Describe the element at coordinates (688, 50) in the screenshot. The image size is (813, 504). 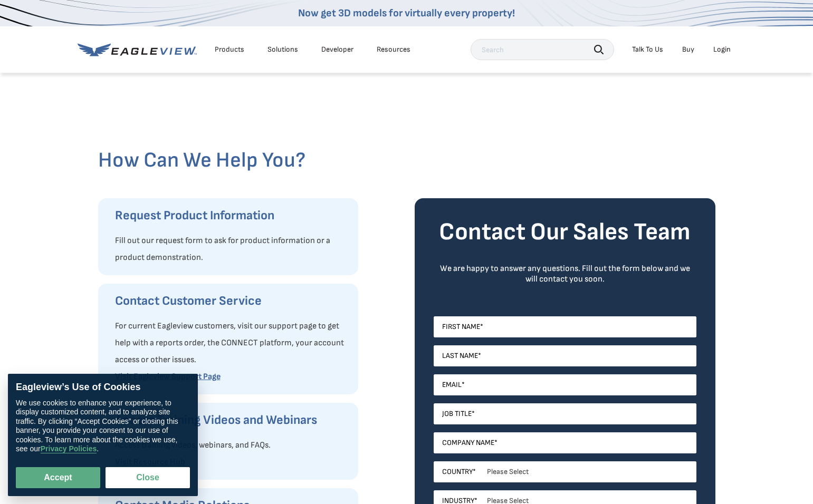
I see `a: Buy` at that location.